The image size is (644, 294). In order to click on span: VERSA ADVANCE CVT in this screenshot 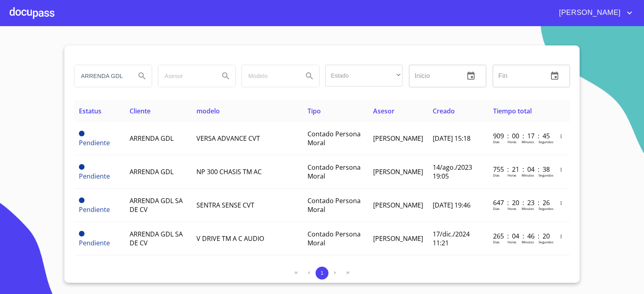, I will do `click(228, 139)`.